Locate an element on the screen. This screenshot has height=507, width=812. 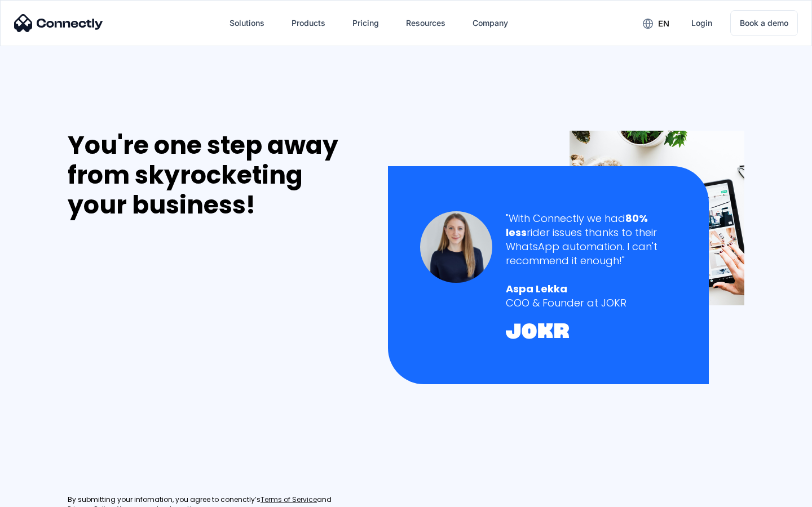
a: Login is located at coordinates (701, 23).